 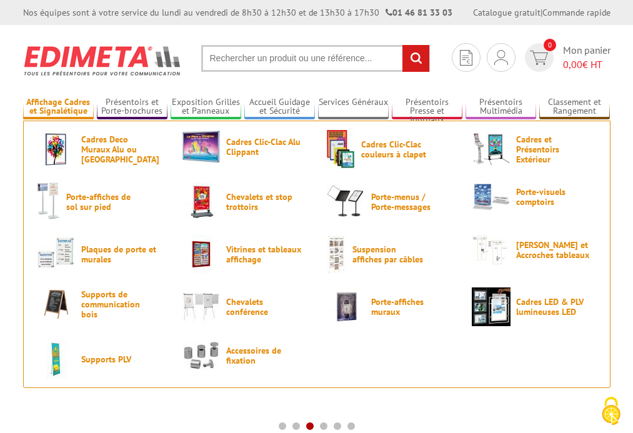 I want to click on img: Chevalets conférence, so click(x=201, y=307).